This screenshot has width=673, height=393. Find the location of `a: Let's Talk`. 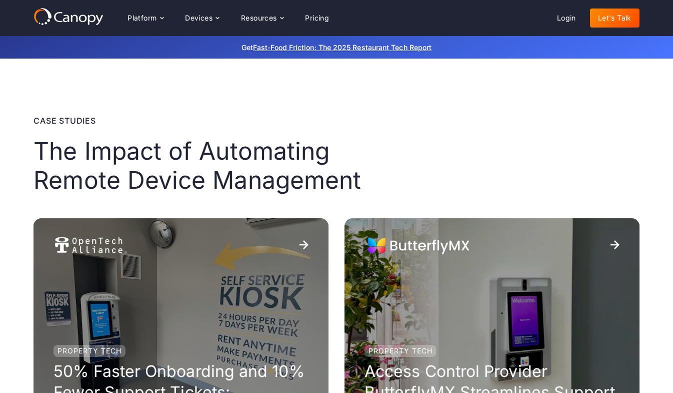

a: Let's Talk is located at coordinates (615, 18).